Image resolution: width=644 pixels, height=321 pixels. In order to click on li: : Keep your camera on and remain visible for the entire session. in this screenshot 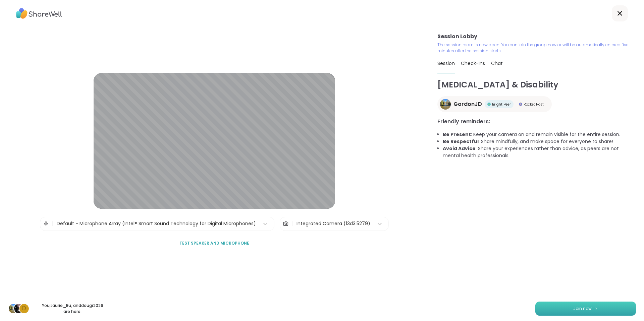, I will do `click(539, 134)`.